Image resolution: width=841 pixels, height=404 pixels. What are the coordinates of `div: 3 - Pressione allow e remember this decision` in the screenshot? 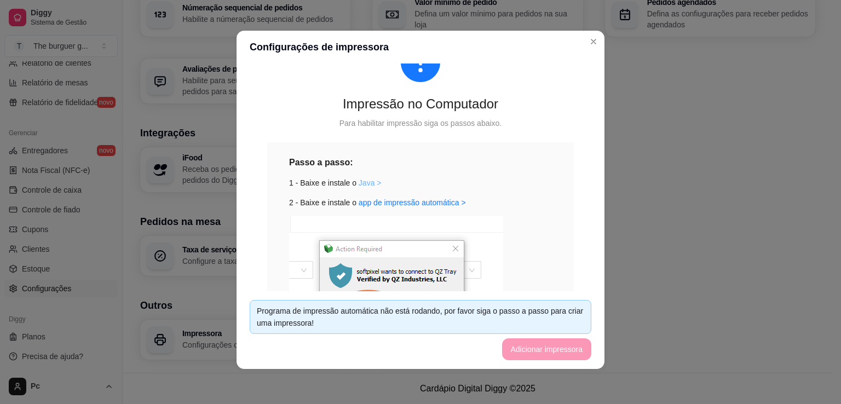 It's located at (421, 300).